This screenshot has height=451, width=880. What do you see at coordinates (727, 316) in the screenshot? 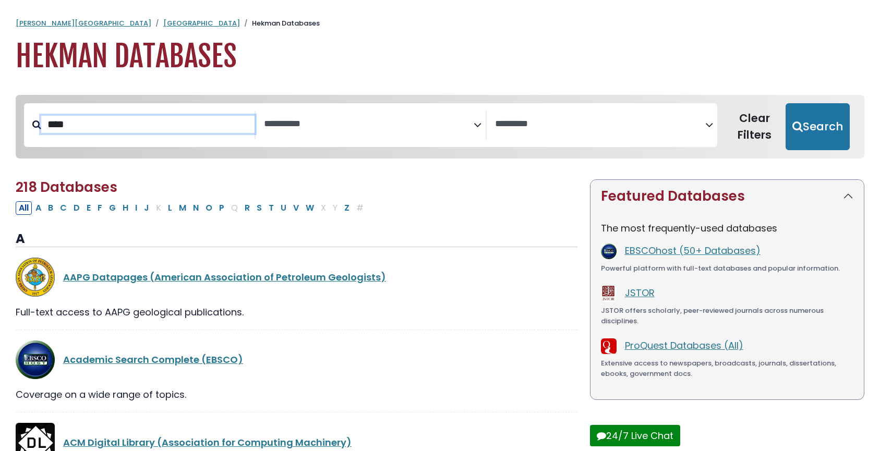
I see `div: JSTOR offers scholarly, peer-reviewed journals across numerous disciplines.` at bounding box center [727, 316].